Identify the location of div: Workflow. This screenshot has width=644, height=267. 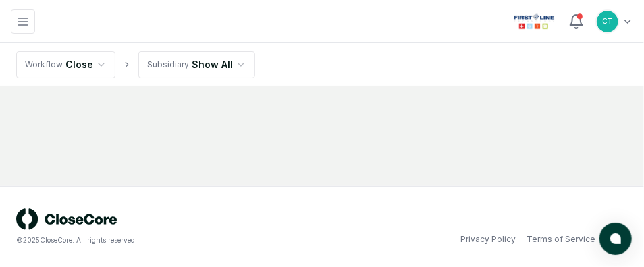
(44, 65).